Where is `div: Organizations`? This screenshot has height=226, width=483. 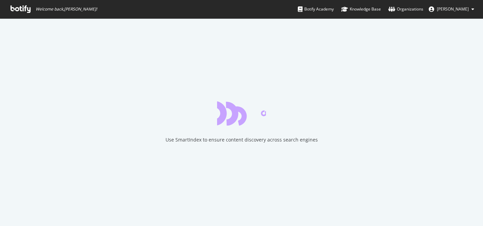
div: Organizations is located at coordinates (405, 9).